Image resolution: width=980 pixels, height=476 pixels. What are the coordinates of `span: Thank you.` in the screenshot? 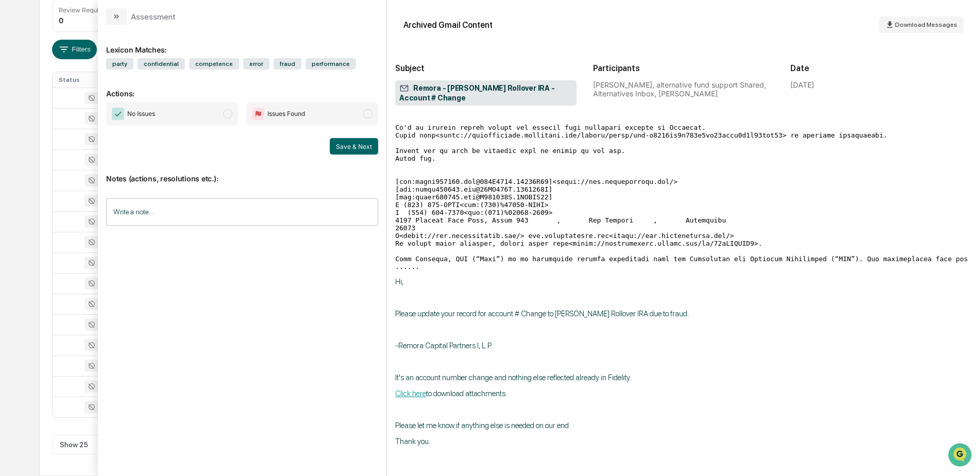 It's located at (412, 442).